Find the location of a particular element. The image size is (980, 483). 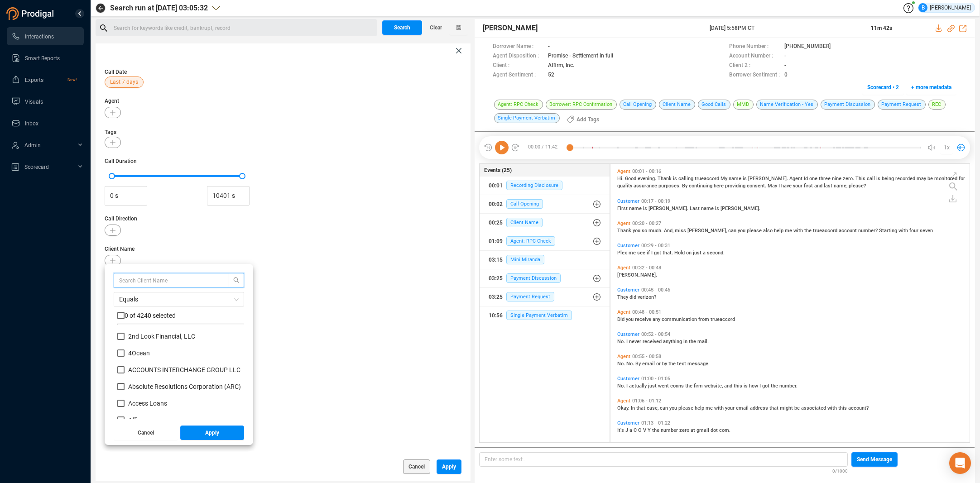

span: much. is located at coordinates (656, 230).